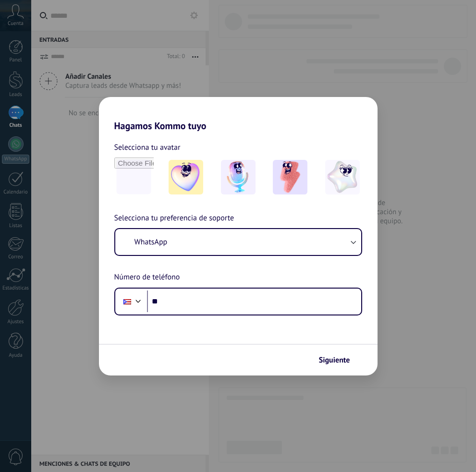 This screenshot has width=476, height=472. I want to click on div: Puerto Rico: + 1, so click(128, 301).